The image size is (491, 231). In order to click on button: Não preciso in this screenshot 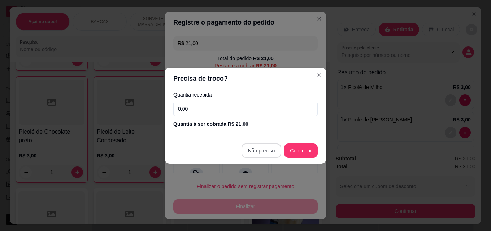, I will do `click(261, 151)`.